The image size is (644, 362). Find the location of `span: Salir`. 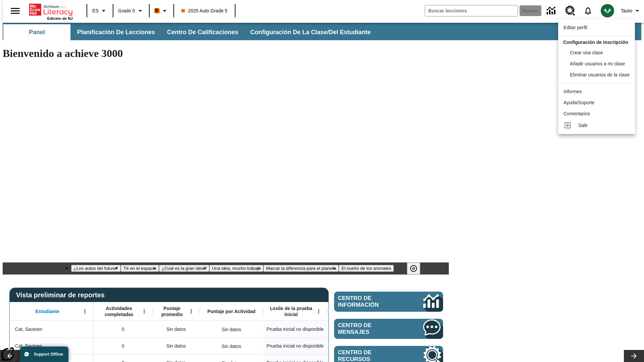

span: Salir is located at coordinates (583, 125).